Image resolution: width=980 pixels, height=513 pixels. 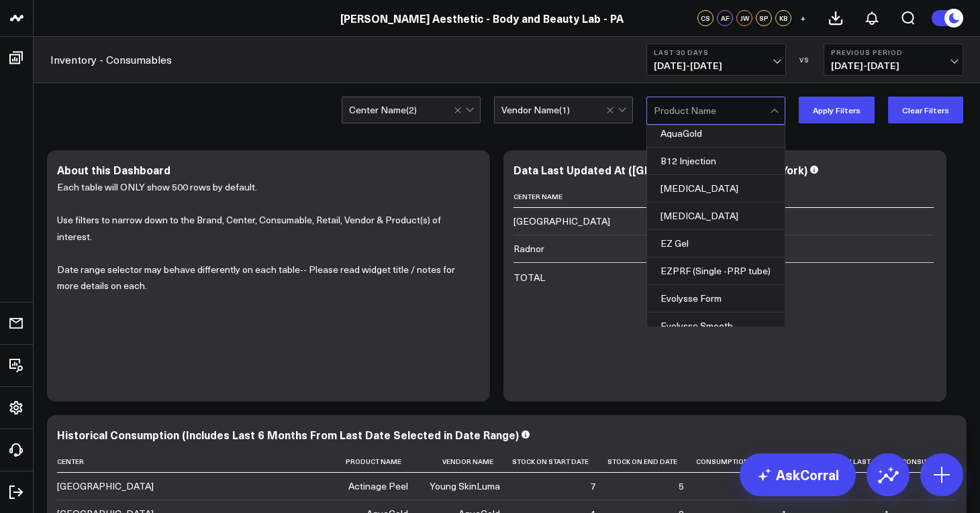 What do you see at coordinates (263, 278) in the screenshot?
I see `p: Date range selector may behave differently on each table-- Please read widget title / notes for m...` at bounding box center [263, 278].